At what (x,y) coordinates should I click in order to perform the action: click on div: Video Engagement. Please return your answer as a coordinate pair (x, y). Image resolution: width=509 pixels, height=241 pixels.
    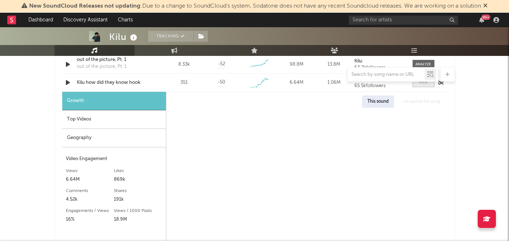
    Looking at the image, I should click on (114, 159).